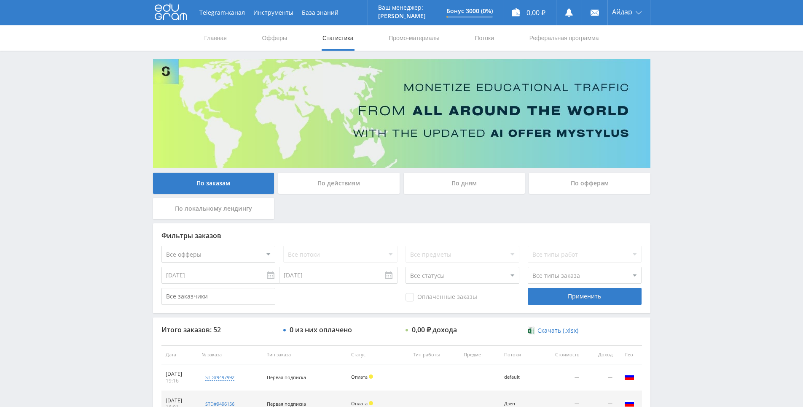  What do you see at coordinates (414, 38) in the screenshot?
I see `a: Промо-материалы` at bounding box center [414, 38].